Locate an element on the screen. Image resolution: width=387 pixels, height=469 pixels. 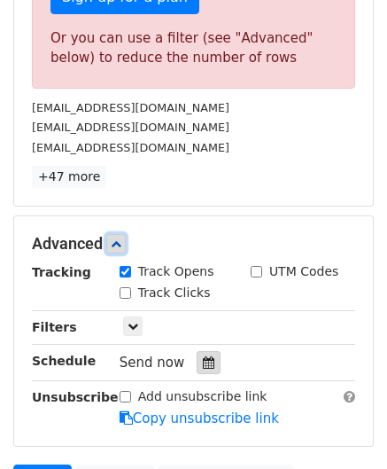
strong: Schedule is located at coordinates (64, 361).